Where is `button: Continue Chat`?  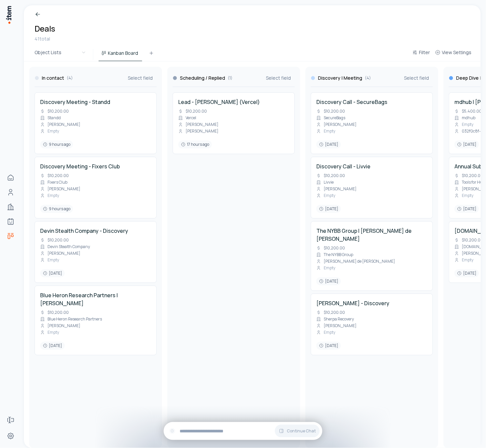 button: Continue Chat is located at coordinates (297, 431).